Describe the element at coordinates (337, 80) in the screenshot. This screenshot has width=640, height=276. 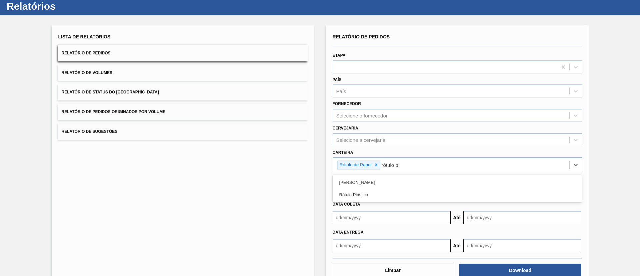
I see `label: País` at that location.